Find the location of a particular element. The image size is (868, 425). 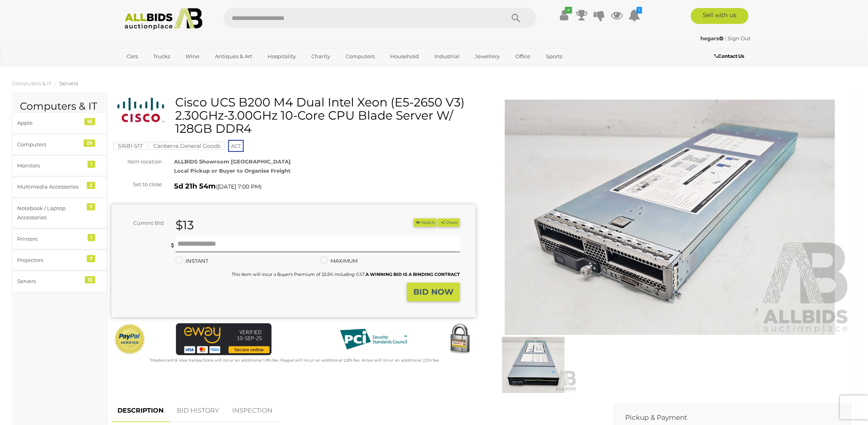

a: Antiques & Art is located at coordinates (234, 56).